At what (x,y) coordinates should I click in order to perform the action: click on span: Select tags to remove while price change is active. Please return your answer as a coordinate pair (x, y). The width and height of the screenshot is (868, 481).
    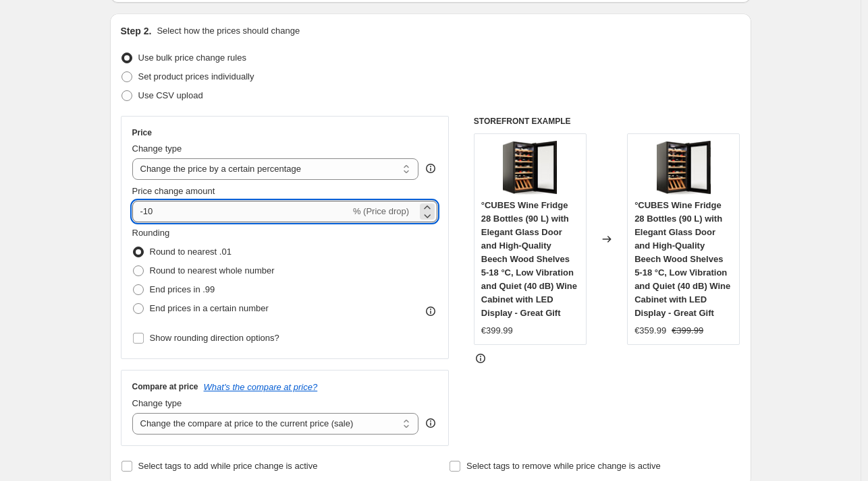
    Looking at the image, I should click on (563, 465).